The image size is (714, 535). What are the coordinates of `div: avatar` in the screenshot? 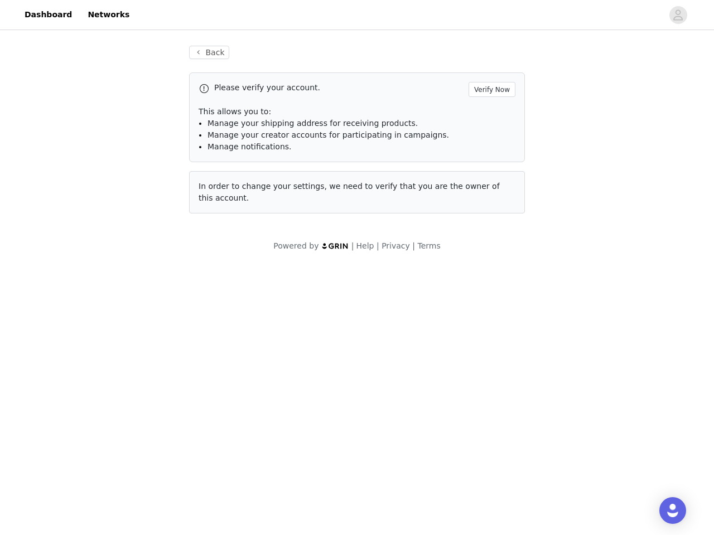 It's located at (678, 15).